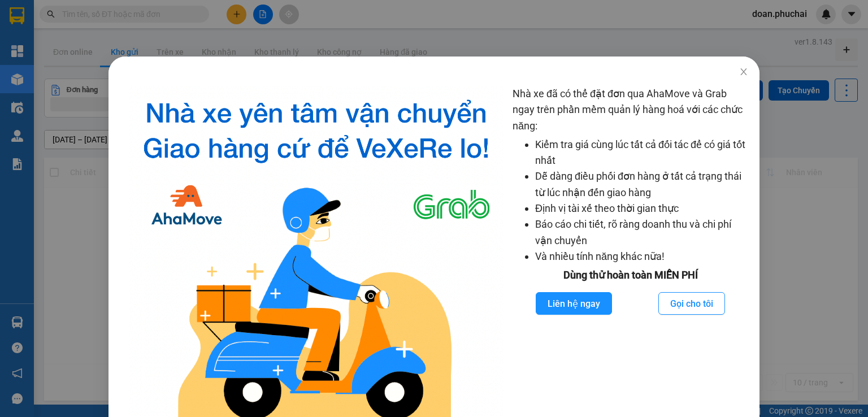  What do you see at coordinates (573, 303) in the screenshot?
I see `button: Liên hệ ngay` at bounding box center [573, 303].